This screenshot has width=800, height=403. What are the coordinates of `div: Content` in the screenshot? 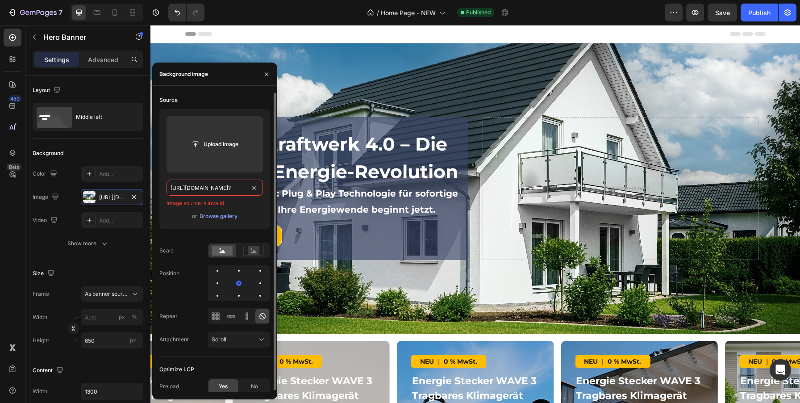 It's located at (49, 370).